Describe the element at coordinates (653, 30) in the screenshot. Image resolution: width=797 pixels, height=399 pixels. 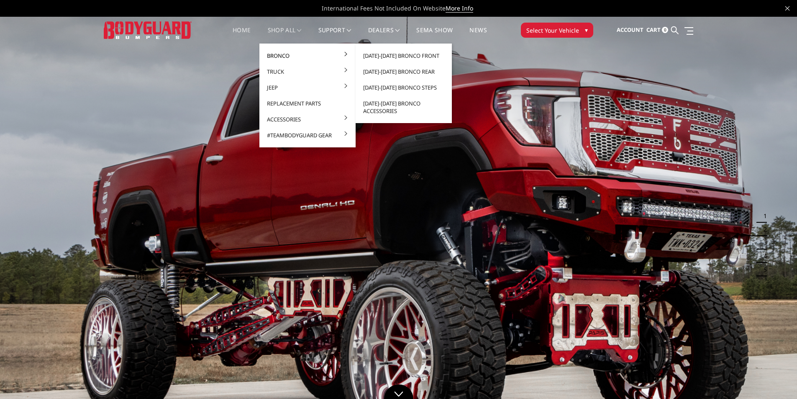
I see `span: Cart` at that location.